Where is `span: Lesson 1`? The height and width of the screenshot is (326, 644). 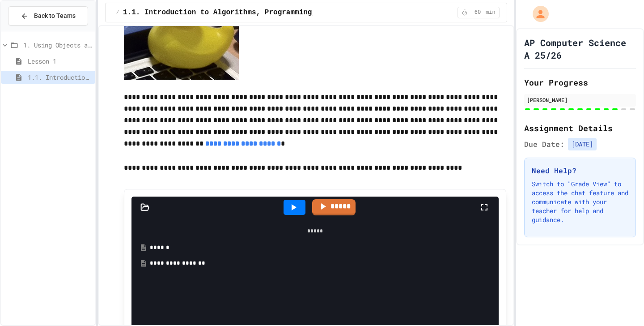 span: Lesson 1 is located at coordinates (60, 61).